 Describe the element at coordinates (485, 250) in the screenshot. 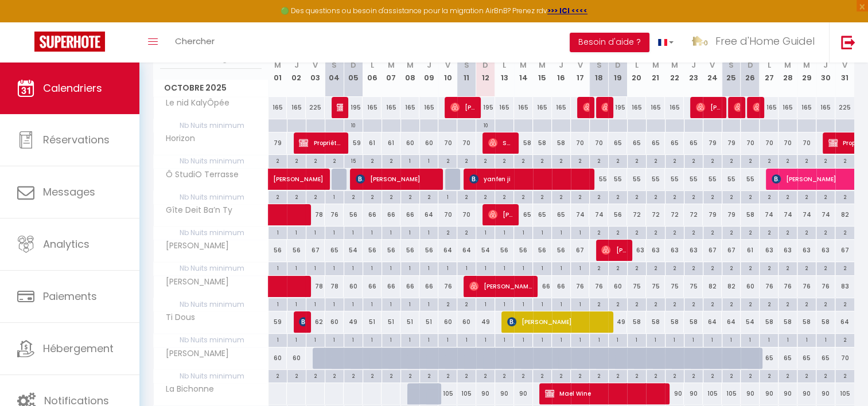

I see `div: 54` at that location.